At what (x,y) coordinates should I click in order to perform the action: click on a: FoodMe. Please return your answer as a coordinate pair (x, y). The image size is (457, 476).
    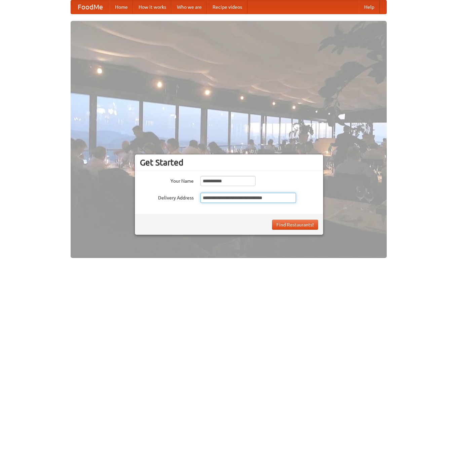
    Looking at the image, I should click on (90, 7).